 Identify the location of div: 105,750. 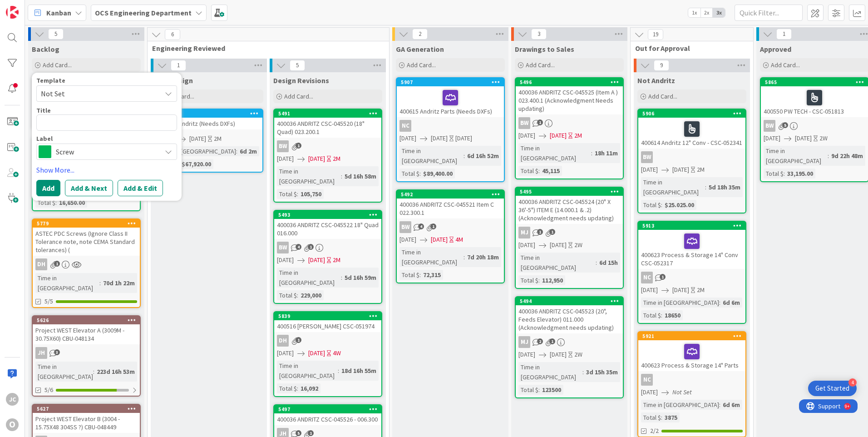
(311, 194).